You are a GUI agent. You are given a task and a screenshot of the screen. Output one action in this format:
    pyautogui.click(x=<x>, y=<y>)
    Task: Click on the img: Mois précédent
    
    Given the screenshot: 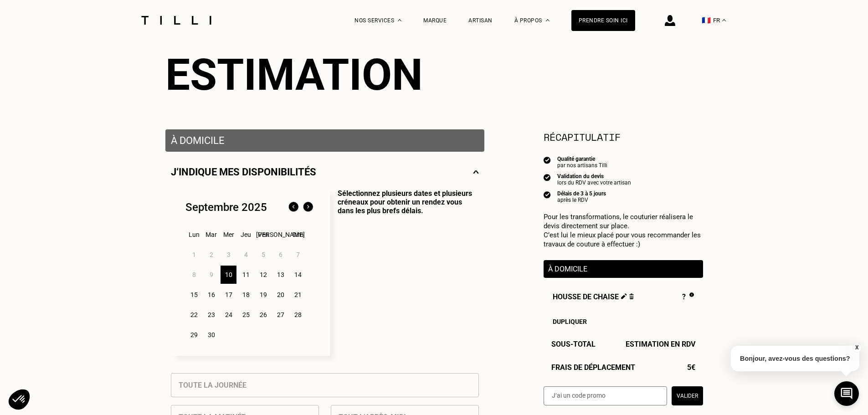 What is the action you would take?
    pyautogui.click(x=293, y=207)
    